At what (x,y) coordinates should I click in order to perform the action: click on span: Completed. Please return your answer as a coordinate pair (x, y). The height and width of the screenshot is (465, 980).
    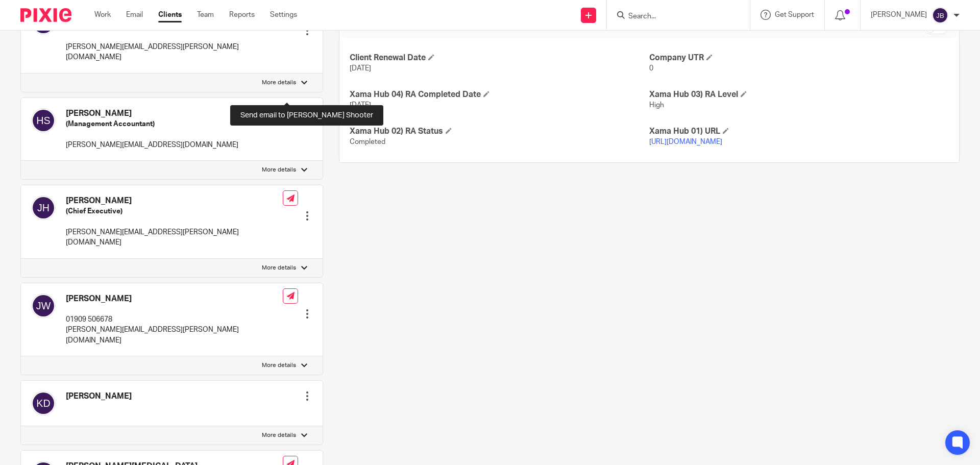
    Looking at the image, I should click on (367, 142).